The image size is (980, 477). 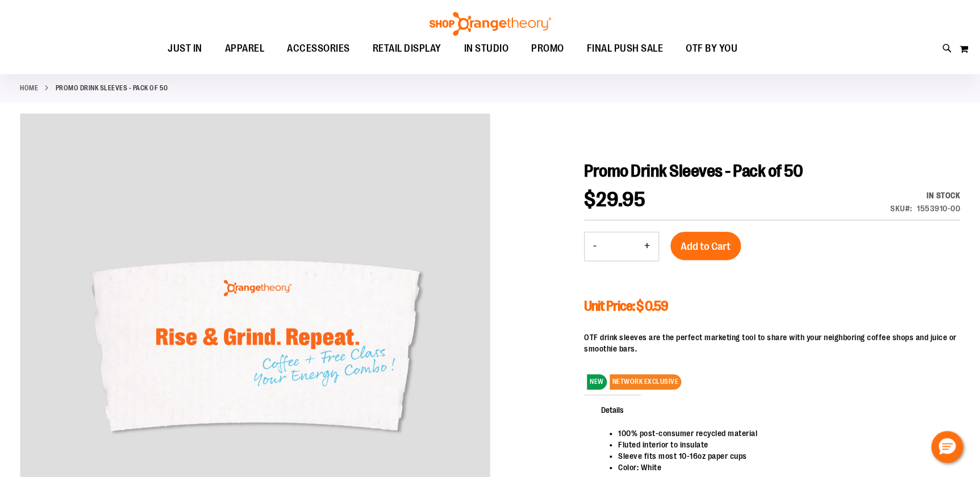 I want to click on a: JUST IN, so click(x=184, y=49).